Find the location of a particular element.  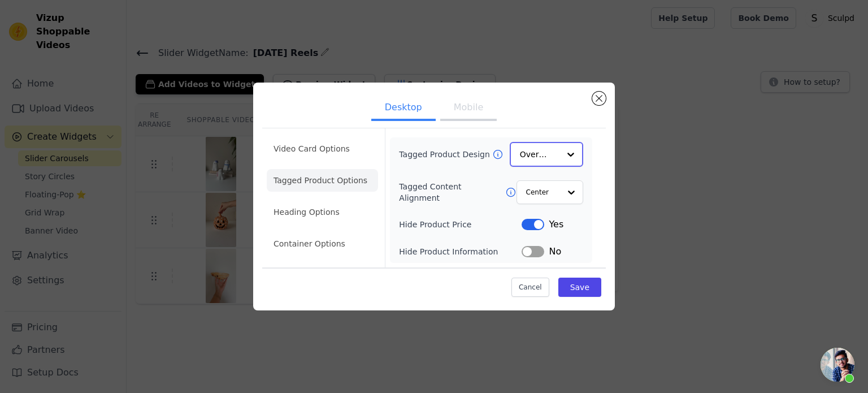

li: Video Card Options is located at coordinates (322, 148).